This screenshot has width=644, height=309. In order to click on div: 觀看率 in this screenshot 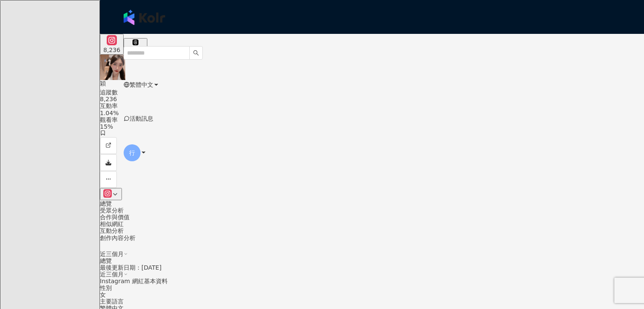, I will do `click(372, 120)`.